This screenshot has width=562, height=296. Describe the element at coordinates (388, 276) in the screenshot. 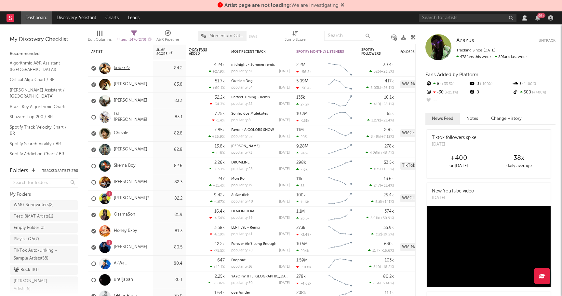

I see `div: 80.2k` at that location.